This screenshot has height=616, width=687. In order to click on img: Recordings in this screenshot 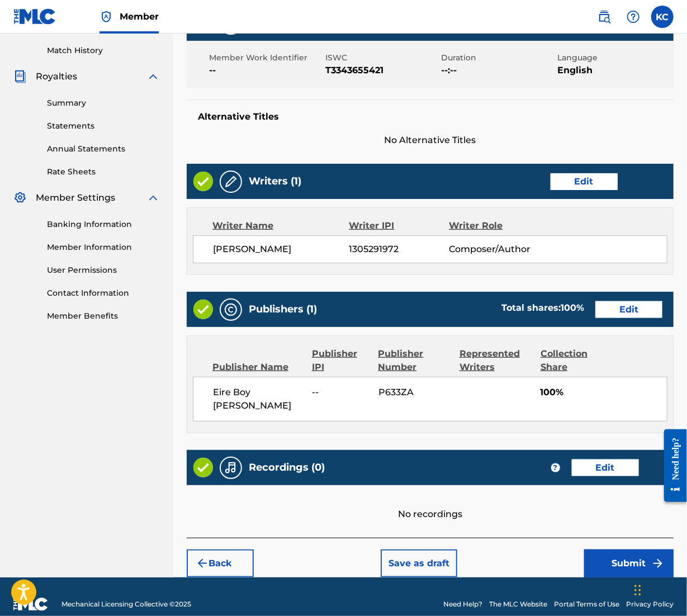, I will do `click(230, 468)`.